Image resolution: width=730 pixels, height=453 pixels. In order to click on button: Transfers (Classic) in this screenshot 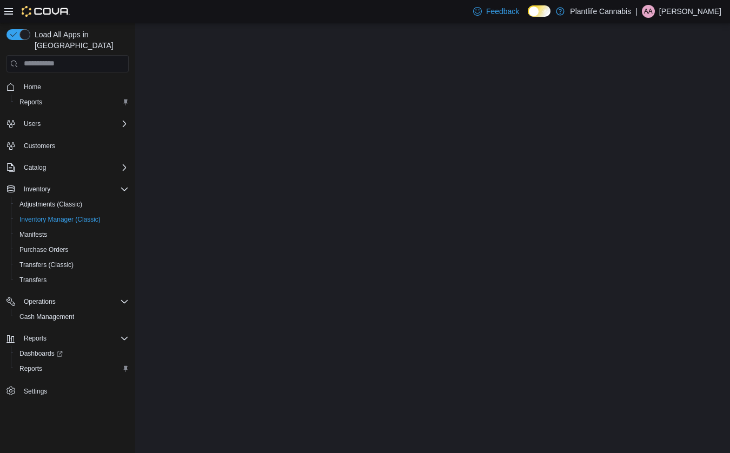, I will do `click(72, 265)`.